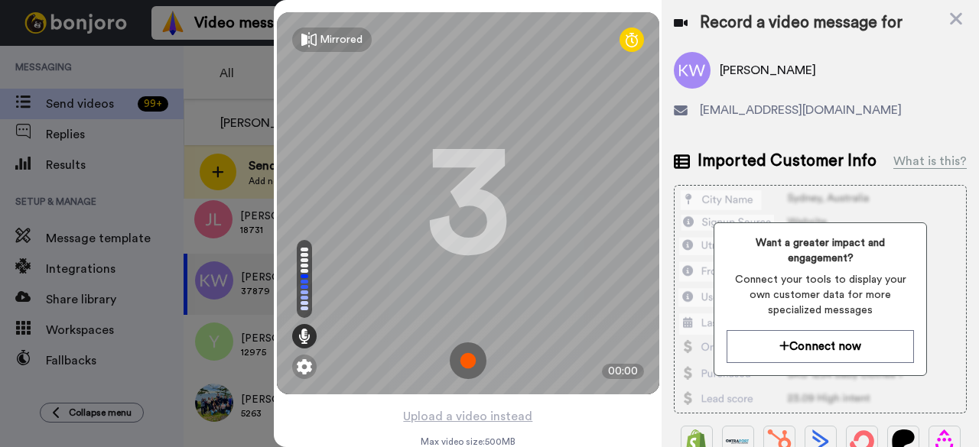 Image resolution: width=979 pixels, height=447 pixels. Describe the element at coordinates (820, 346) in the screenshot. I see `a: Connect now` at that location.